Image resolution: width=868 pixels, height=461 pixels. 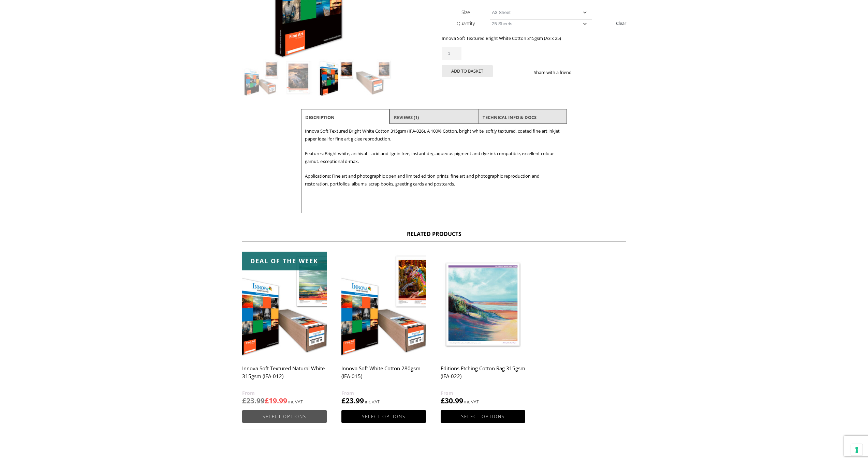 What do you see at coordinates (406, 118) in the screenshot?
I see `a: Reviews (1)` at bounding box center [406, 118].